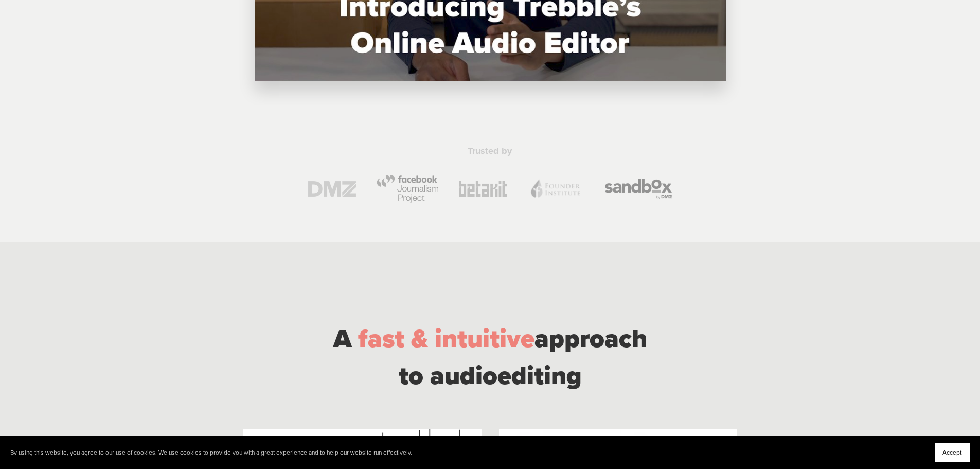  Describe the element at coordinates (490, 358) in the screenshot. I see `div: approach to audio` at that location.